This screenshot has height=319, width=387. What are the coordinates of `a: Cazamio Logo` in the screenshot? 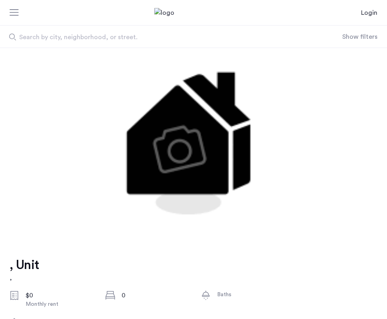 It's located at (194, 13).